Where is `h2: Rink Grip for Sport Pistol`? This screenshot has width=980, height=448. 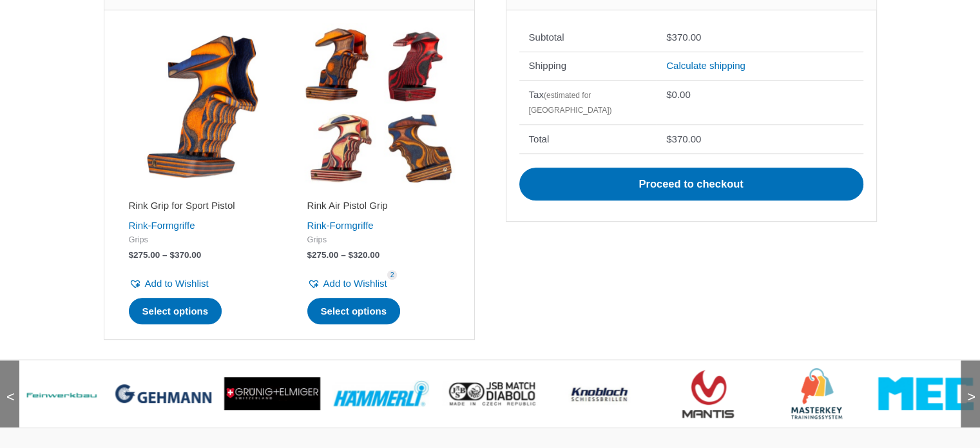 h2: Rink Grip for Sport Pistol is located at coordinates (199, 206).